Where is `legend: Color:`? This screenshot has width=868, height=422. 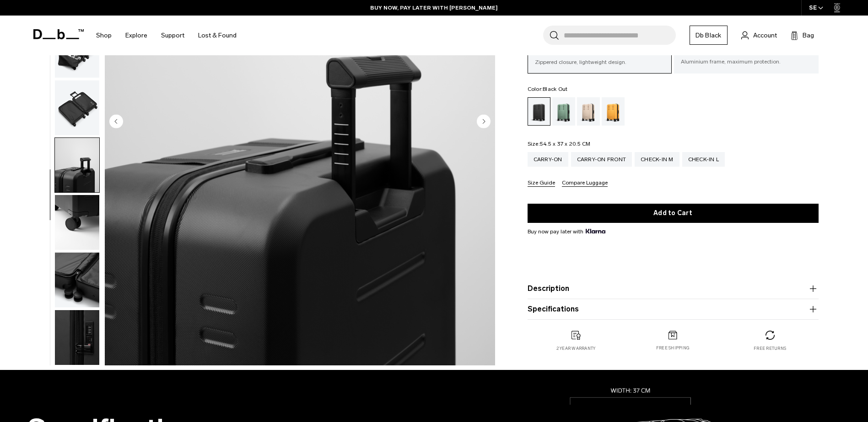 legend: Color: is located at coordinates (547, 89).